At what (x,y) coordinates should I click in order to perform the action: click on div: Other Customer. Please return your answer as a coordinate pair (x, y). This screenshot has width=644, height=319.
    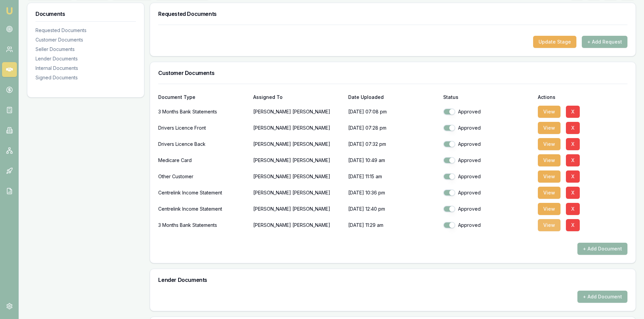
    Looking at the image, I should click on (203, 177).